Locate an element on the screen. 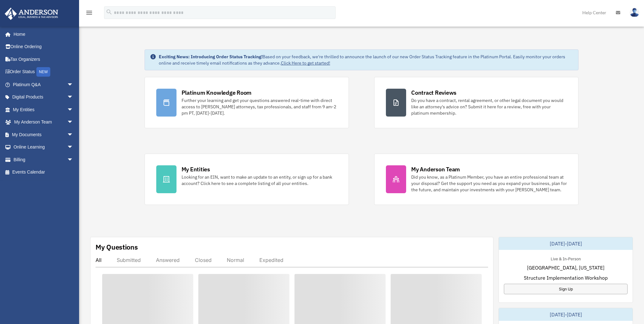 Image resolution: width=644 pixels, height=324 pixels. a: Tax Organizers is located at coordinates (44, 59).